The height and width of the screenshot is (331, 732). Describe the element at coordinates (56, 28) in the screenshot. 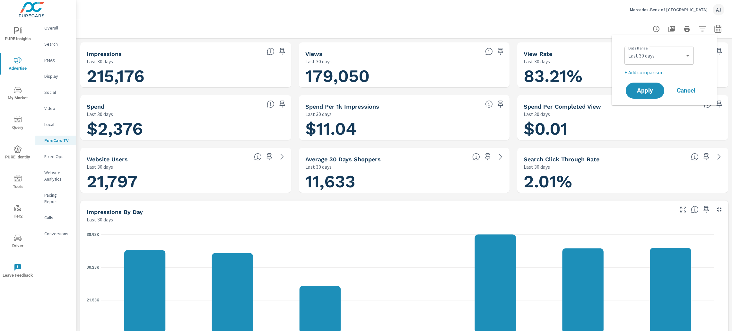

I see `div: Overall` at that location.